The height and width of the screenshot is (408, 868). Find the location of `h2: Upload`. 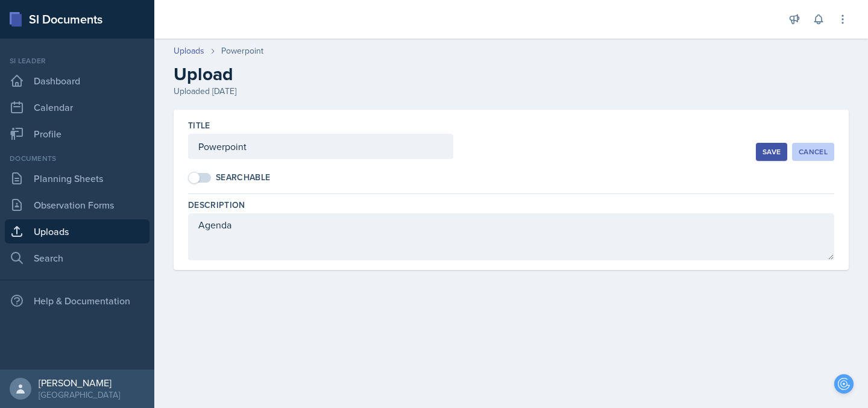

h2: Upload is located at coordinates (511, 74).